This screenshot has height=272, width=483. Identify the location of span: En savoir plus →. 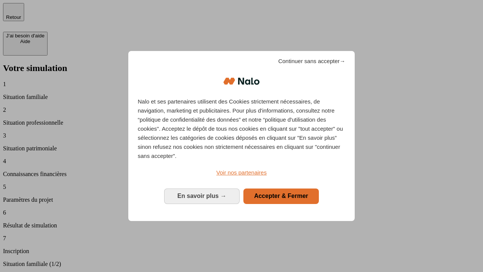
(202, 196).